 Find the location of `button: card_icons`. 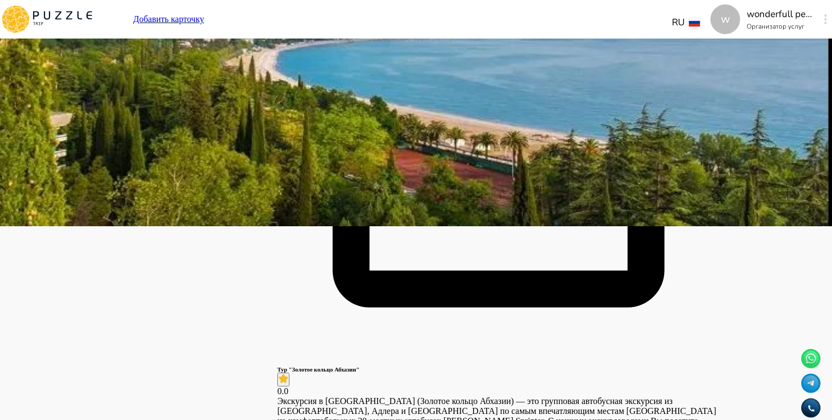

button: card_icons is located at coordinates (284, 379).